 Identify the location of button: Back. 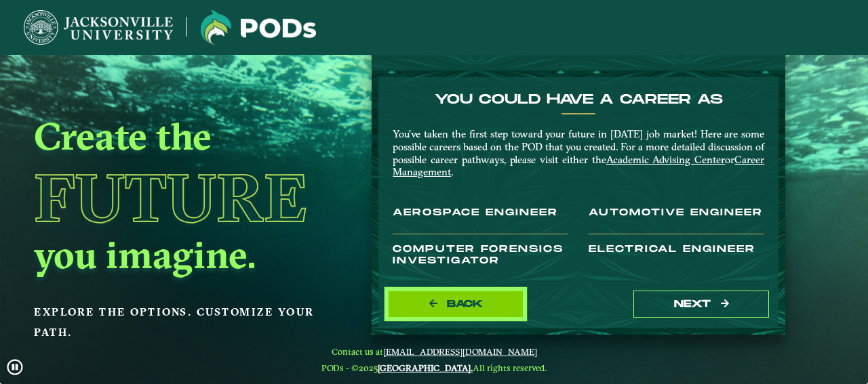
(455, 304).